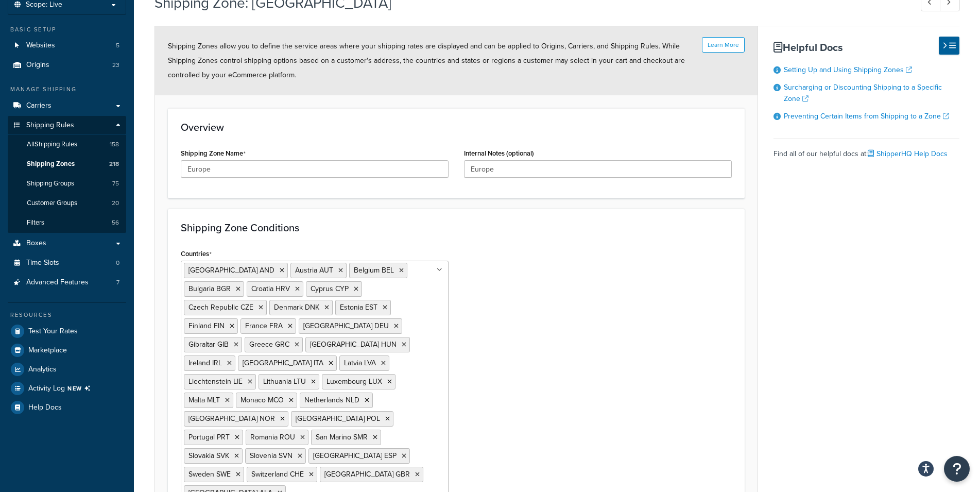  I want to click on span: Austria AUT, so click(314, 270).